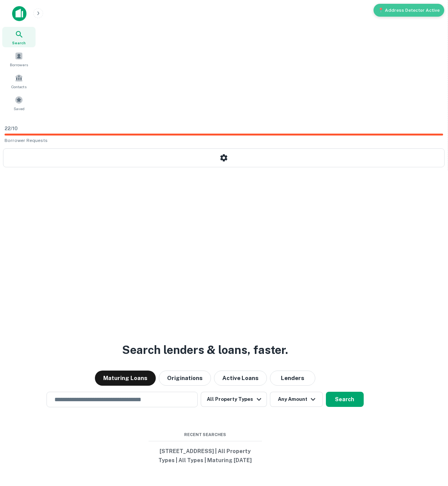  What do you see at coordinates (293, 378) in the screenshot?
I see `button: Lenders` at bounding box center [293, 378].